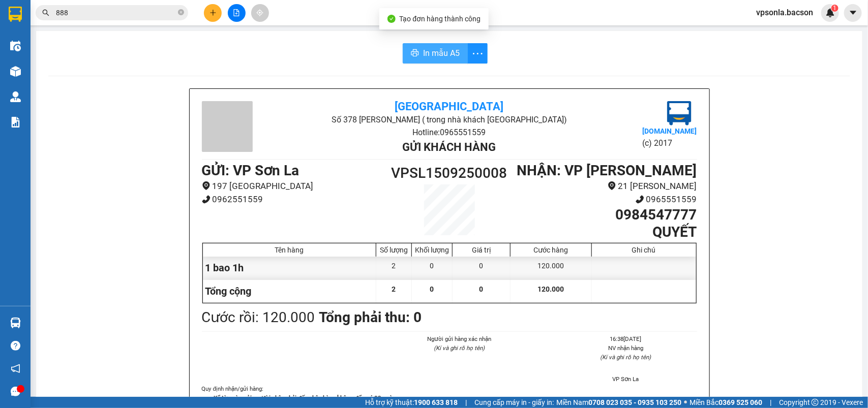 The height and width of the screenshot is (408, 868). Describe the element at coordinates (236, 12) in the screenshot. I see `button: file-add` at that location.